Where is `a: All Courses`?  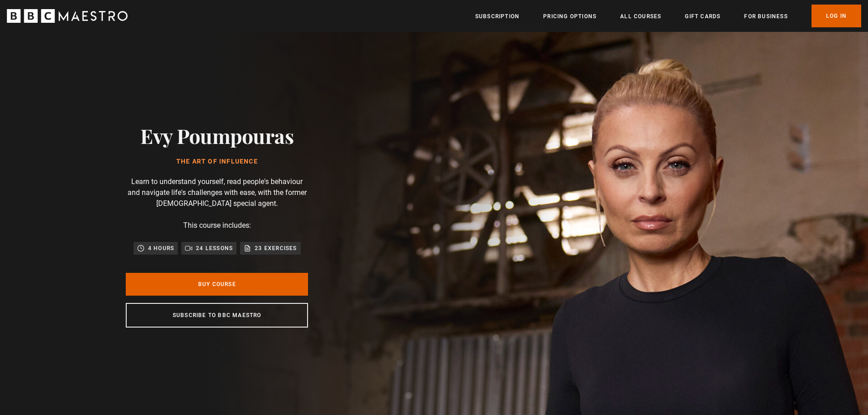 a: All Courses is located at coordinates (641, 16).